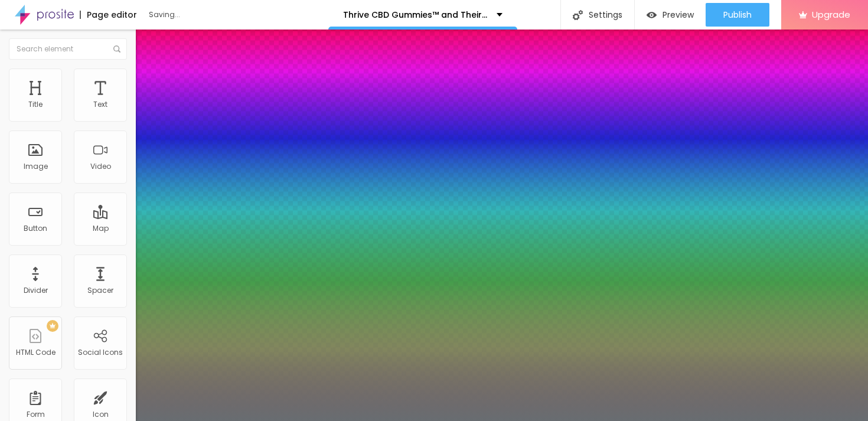 This screenshot has height=421, width=868. Describe the element at coordinates (217, 15) in the screenshot. I see `div: Saving...` at that location.